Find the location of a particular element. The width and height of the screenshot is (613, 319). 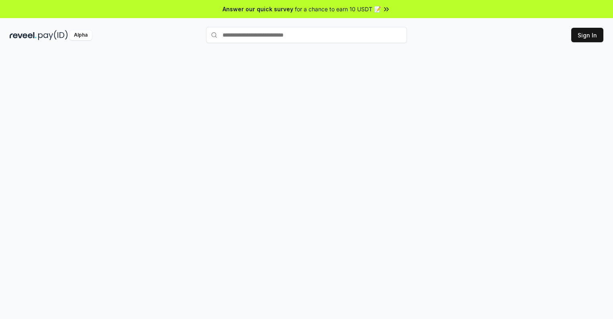

span: for a chance to earn 10 USDT 📝 is located at coordinates (338, 9).